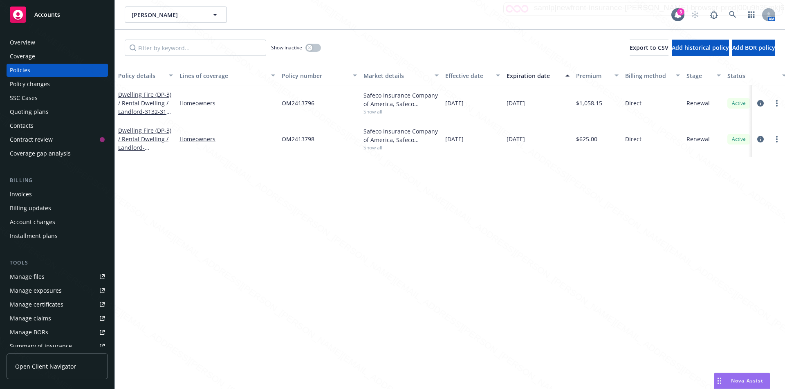 This screenshot has width=785, height=389. I want to click on a: Policies, so click(57, 70).